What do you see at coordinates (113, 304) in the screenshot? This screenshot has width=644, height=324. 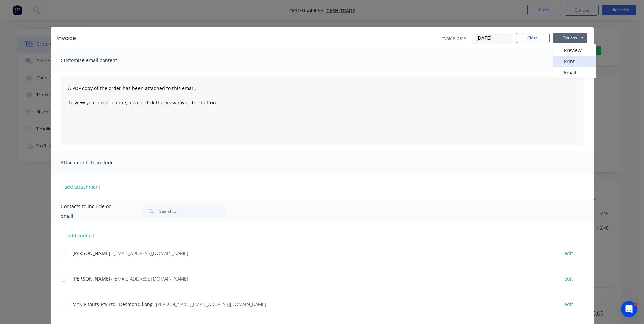 I see `span: MYK Fitouts Pty Ltd- Desmond kong` at bounding box center [113, 304].